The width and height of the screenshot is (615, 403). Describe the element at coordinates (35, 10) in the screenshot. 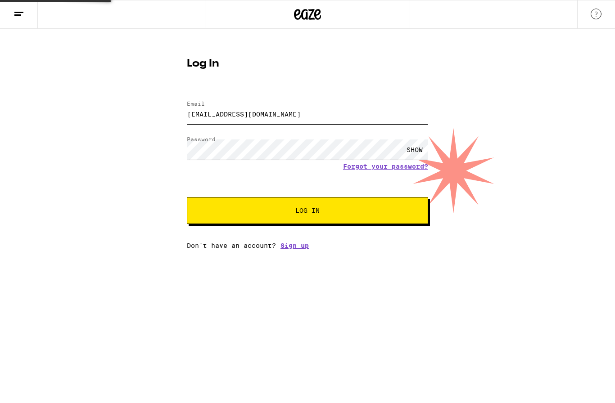

I see `span: Hi. Need any help?` at that location.